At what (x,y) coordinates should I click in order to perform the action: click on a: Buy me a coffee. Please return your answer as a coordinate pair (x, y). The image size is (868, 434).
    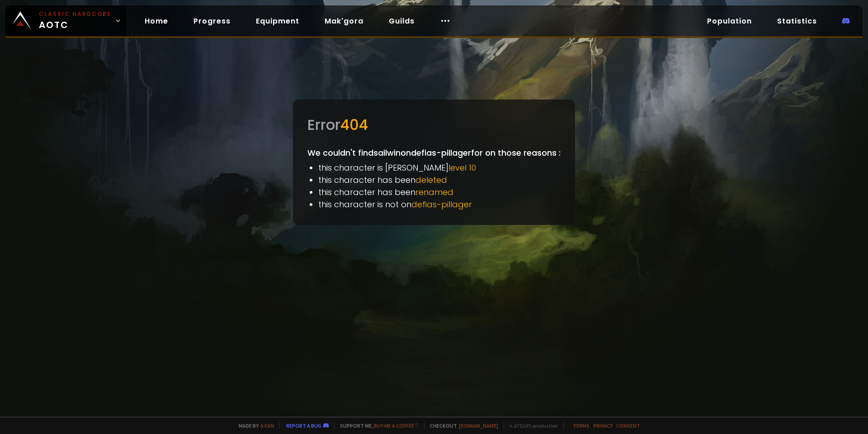
    Looking at the image, I should click on (396, 425).